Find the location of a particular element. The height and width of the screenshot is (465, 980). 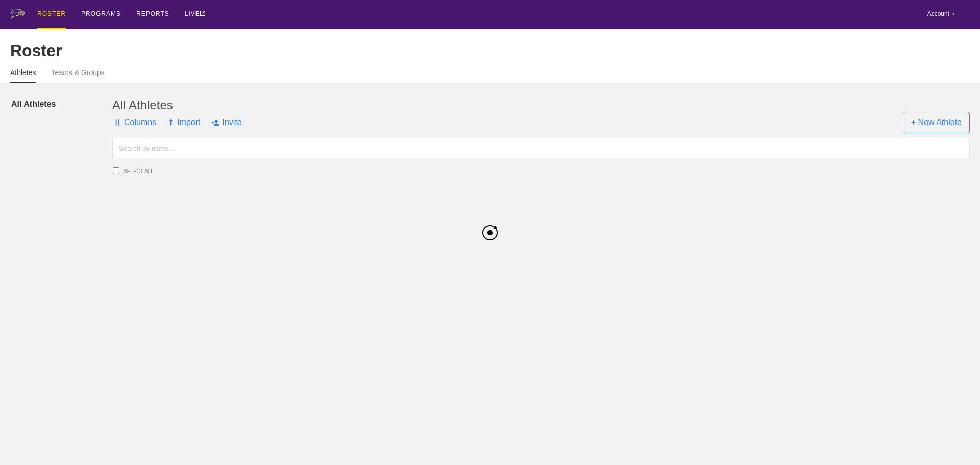

input: Search by name... is located at coordinates (540, 148).